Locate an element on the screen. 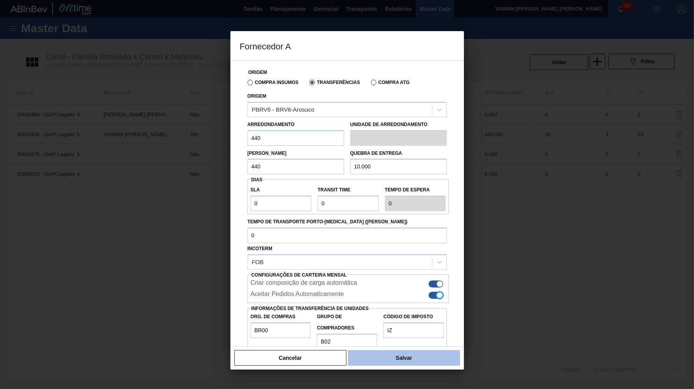 The height and width of the screenshot is (389, 694). label: Compra ATG is located at coordinates (390, 82).